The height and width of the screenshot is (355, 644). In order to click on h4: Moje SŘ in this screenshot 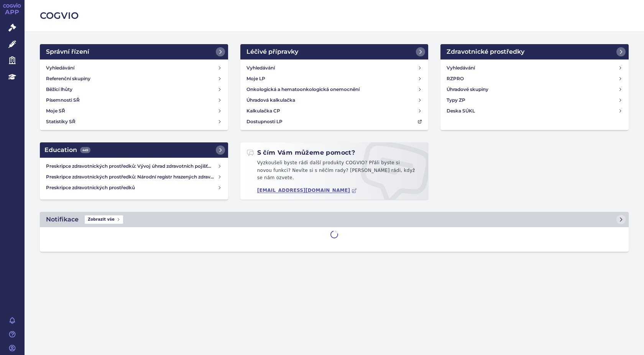, I will do `click(56, 111)`.